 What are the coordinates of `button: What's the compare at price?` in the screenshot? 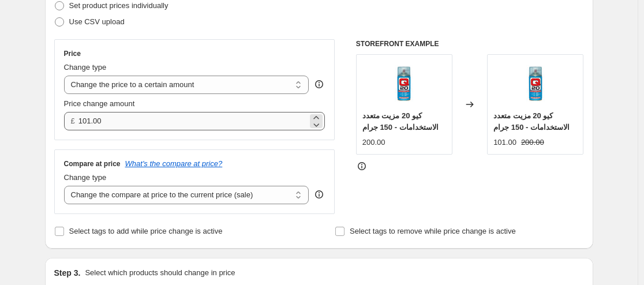 It's located at (174, 163).